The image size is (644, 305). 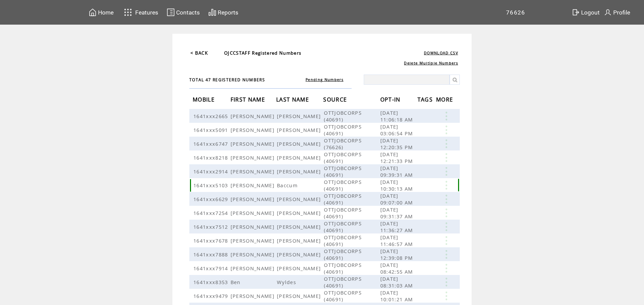 I want to click on a: < BACK, so click(x=199, y=53).